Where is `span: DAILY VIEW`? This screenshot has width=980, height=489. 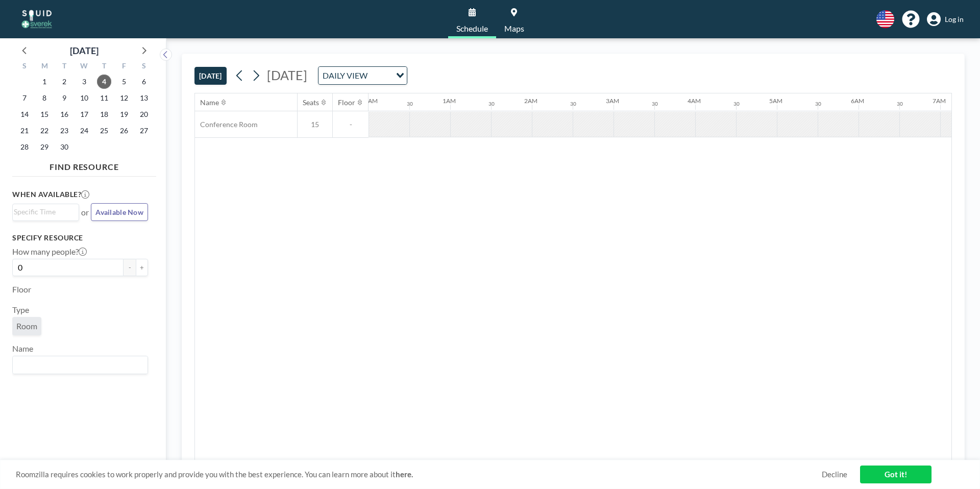 span: DAILY VIEW is located at coordinates (345, 75).